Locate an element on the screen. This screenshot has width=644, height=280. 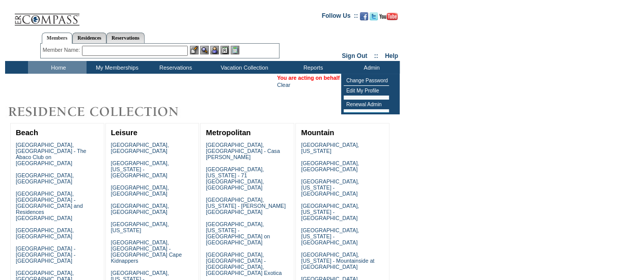
a: Become our fan on Facebook is located at coordinates (364, 18).